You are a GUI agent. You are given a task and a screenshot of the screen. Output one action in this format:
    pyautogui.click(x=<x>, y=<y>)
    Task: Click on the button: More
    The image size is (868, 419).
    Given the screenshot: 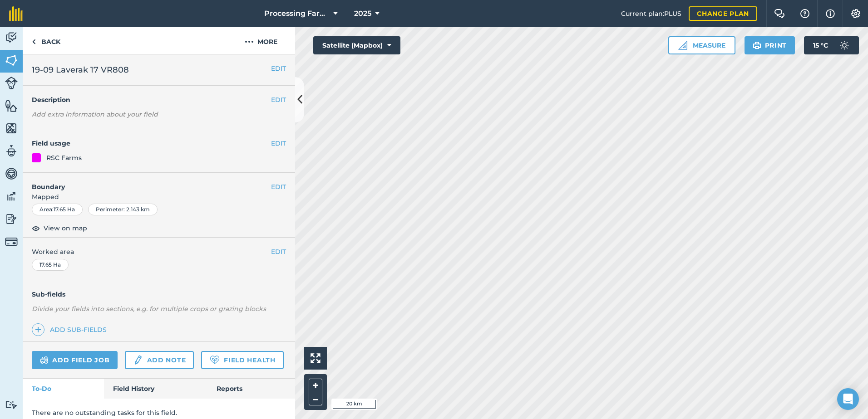 What is the action you would take?
    pyautogui.click(x=261, y=40)
    